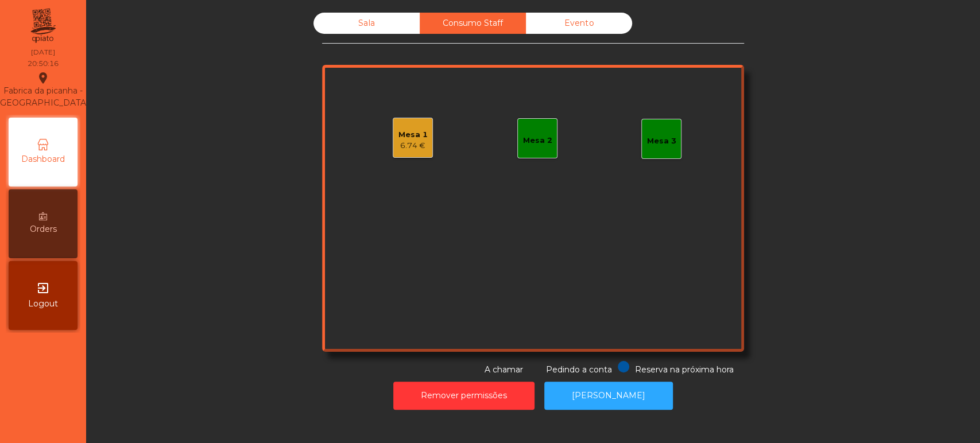 Image resolution: width=980 pixels, height=443 pixels. I want to click on div: Consumo Staff, so click(473, 23).